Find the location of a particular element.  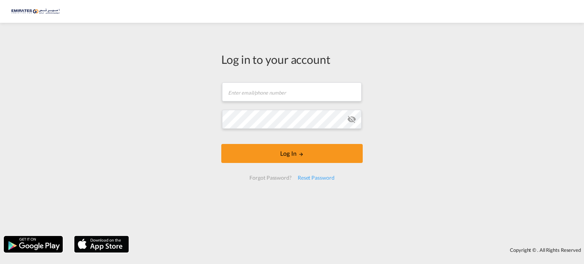

div: Forgot Password? is located at coordinates (270, 178).